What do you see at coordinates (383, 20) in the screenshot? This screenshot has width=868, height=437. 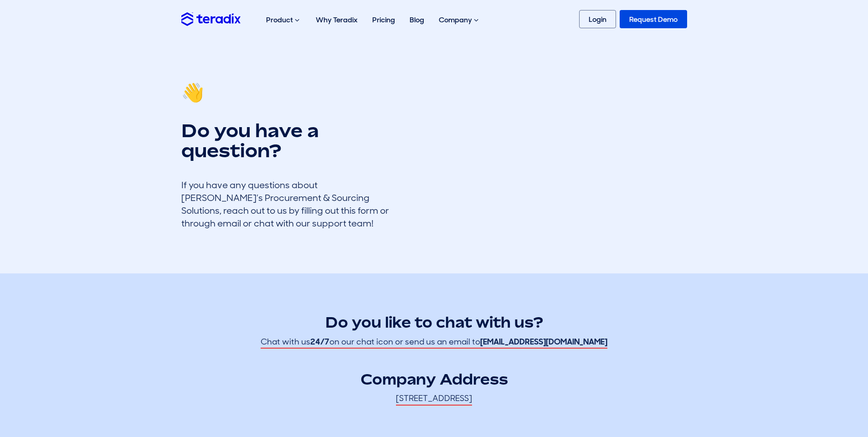 I see `a: Pricing` at bounding box center [383, 20].